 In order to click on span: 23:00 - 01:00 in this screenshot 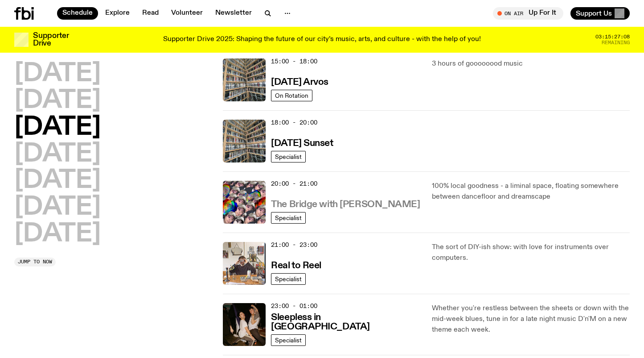, I will do `click(294, 306)`.